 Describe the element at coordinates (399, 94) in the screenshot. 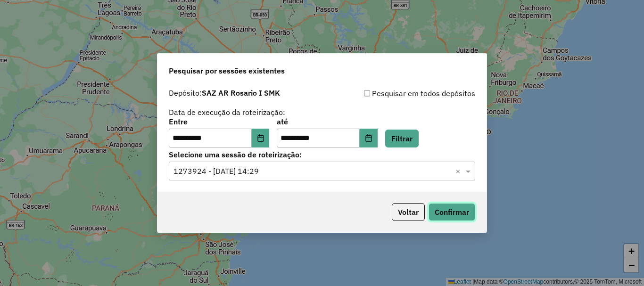

I see `div: Pesquisar em todos depósitos` at that location.